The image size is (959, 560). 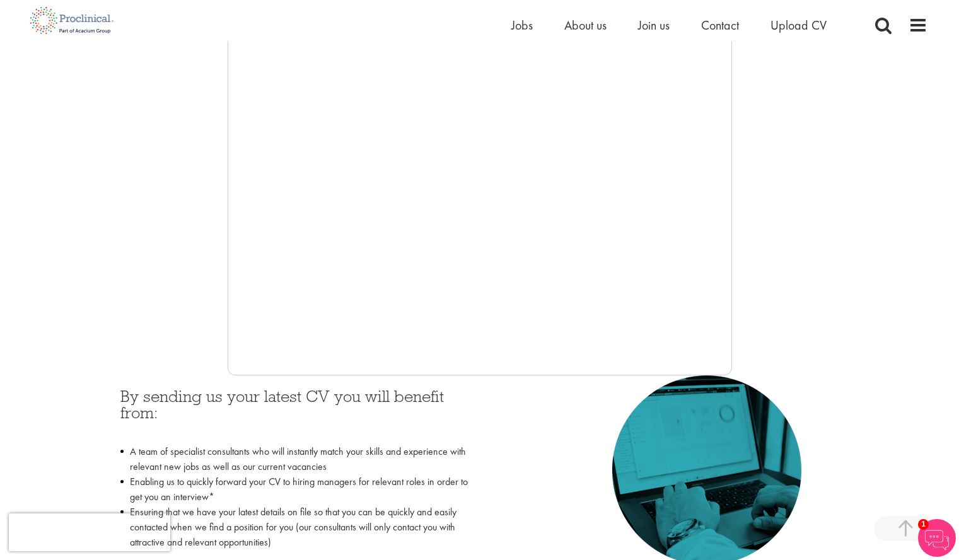 What do you see at coordinates (720, 25) in the screenshot?
I see `a: Contact` at bounding box center [720, 25].